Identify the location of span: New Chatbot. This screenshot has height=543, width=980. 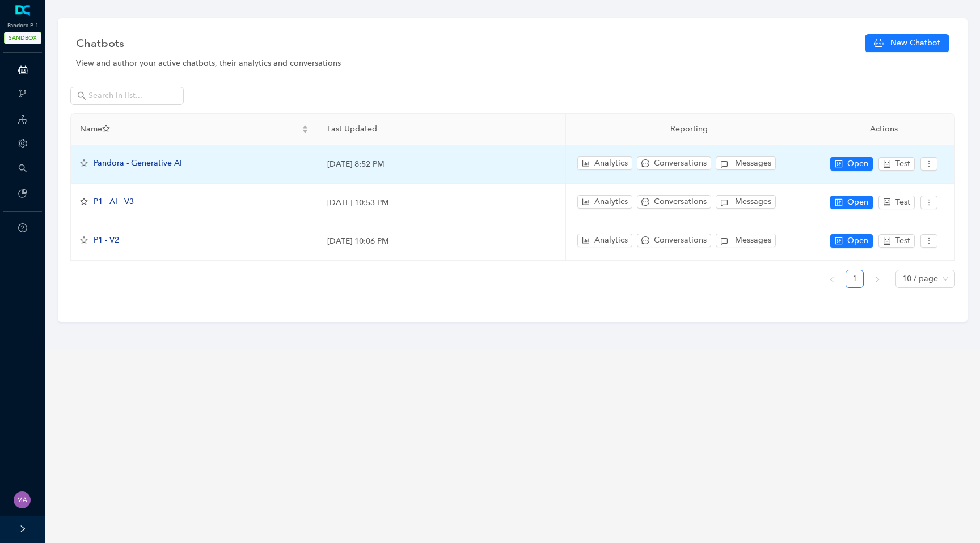
(915, 43).